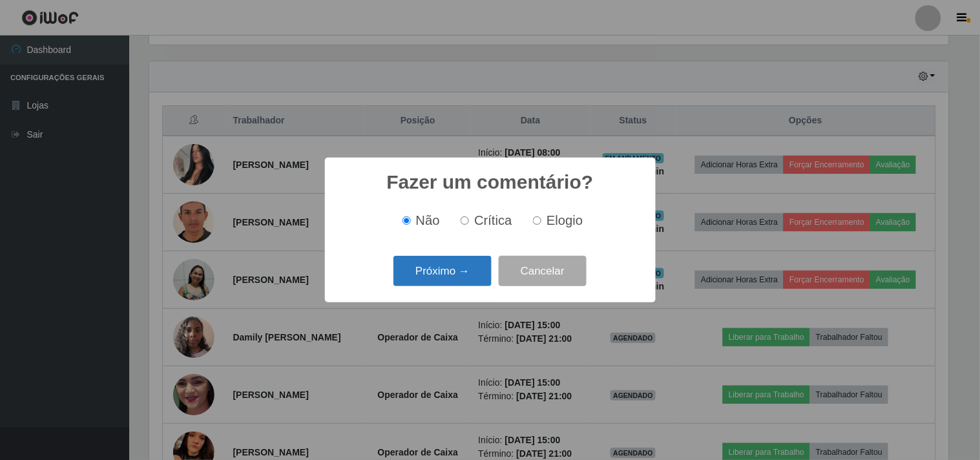 This screenshot has width=980, height=460. Describe the element at coordinates (442, 271) in the screenshot. I see `button: Próximo →` at that location.